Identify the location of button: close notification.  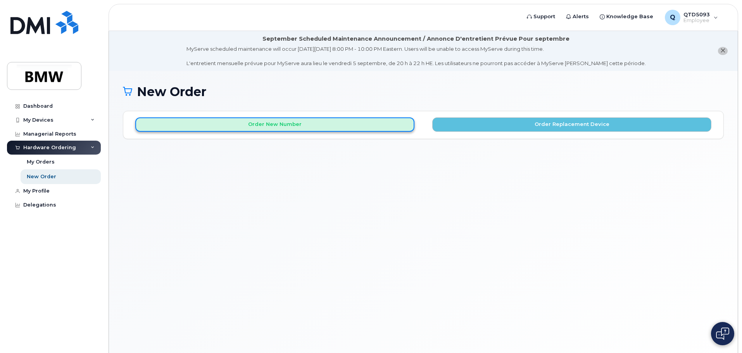
(723, 51).